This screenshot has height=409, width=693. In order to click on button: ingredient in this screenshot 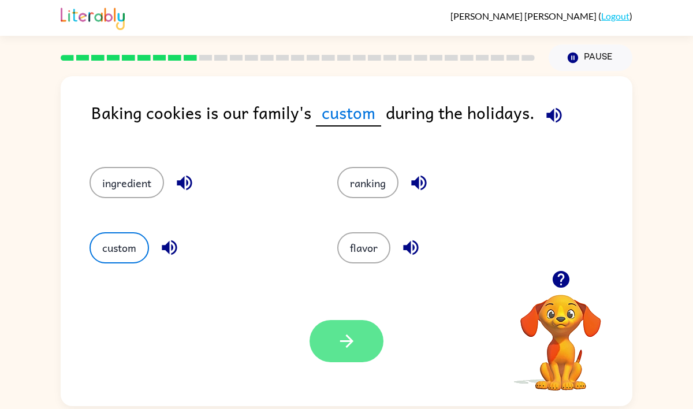, I will do `click(127, 183)`.